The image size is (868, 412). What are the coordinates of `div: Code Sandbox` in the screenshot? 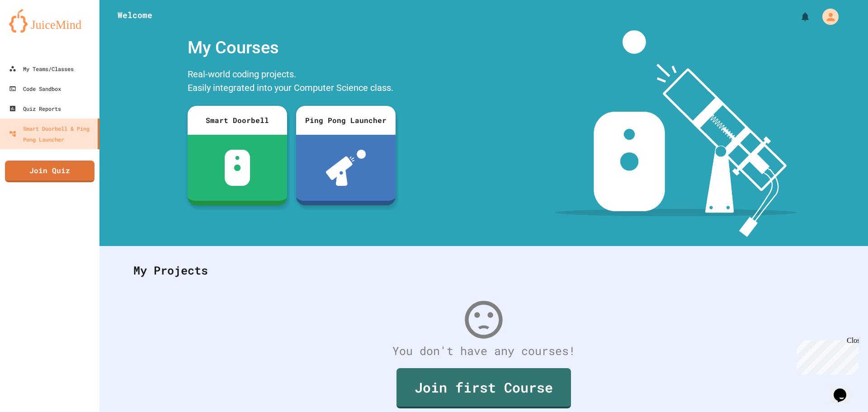 It's located at (35, 89).